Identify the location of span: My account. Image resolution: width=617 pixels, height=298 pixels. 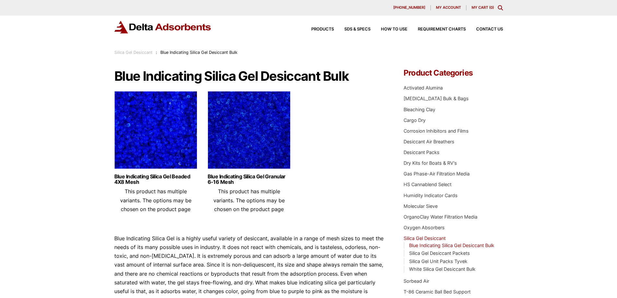
(449, 7).